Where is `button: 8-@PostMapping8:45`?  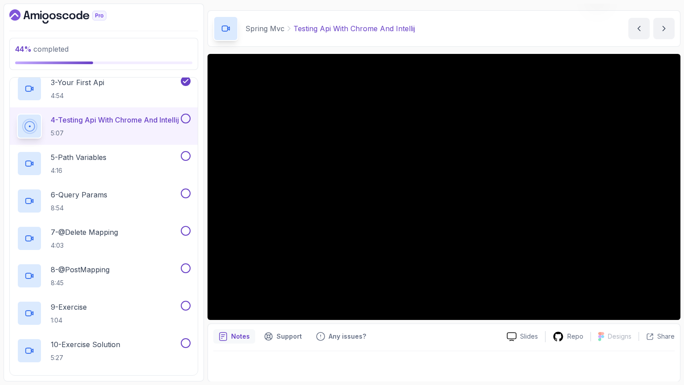 button: 8-@PostMapping8:45 is located at coordinates (104, 276).